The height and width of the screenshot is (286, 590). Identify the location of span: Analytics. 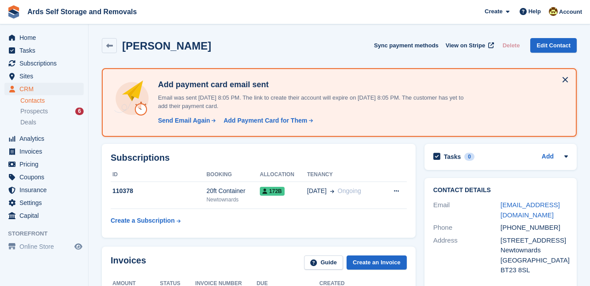
(46, 139).